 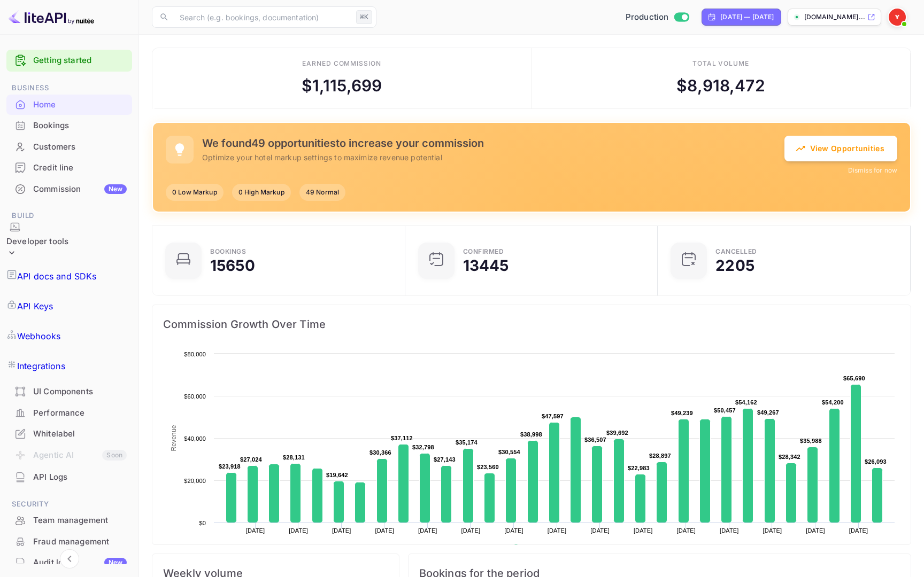 What do you see at coordinates (69, 392) in the screenshot?
I see `div: UI Components` at bounding box center [69, 392].